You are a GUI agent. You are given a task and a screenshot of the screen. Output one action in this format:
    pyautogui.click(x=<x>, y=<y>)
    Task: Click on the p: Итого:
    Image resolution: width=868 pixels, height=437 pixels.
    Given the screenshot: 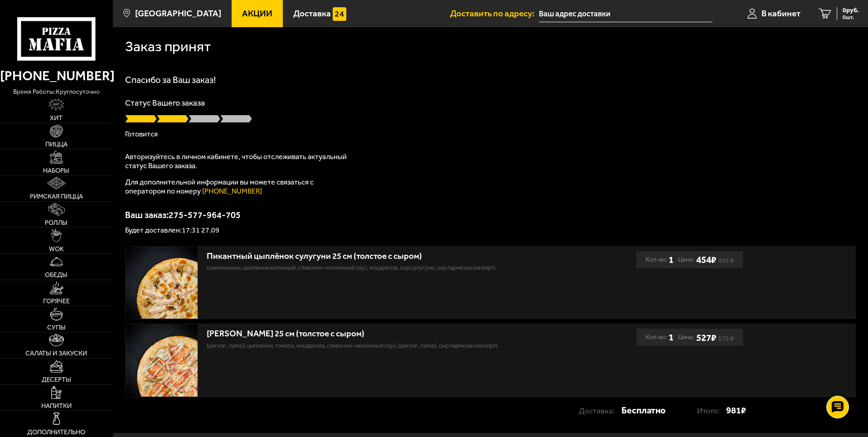 What is the action you would take?
    pyautogui.click(x=712, y=410)
    